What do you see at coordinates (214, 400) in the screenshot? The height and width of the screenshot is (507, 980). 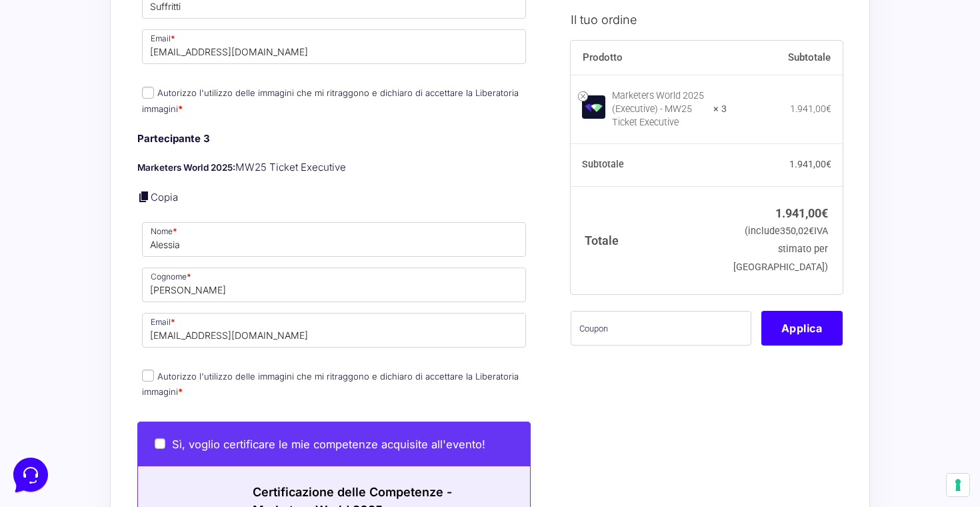 I see `button: Aiuto` at bounding box center [214, 400].